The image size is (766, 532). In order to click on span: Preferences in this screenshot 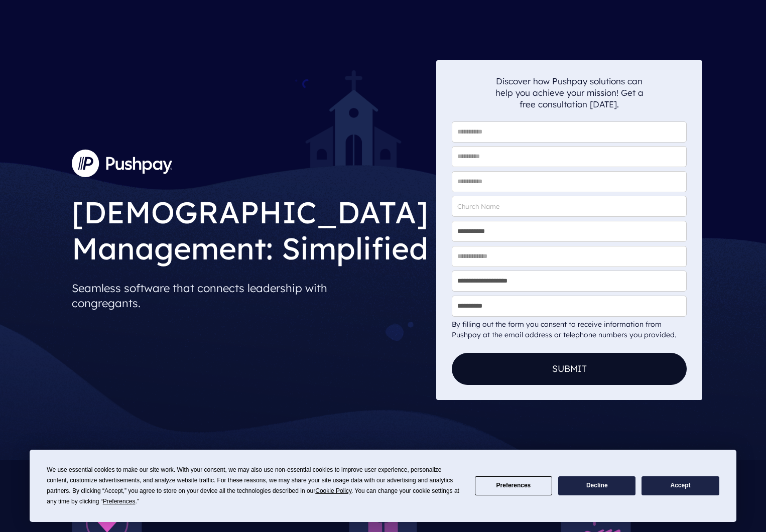, I will do `click(119, 502)`.